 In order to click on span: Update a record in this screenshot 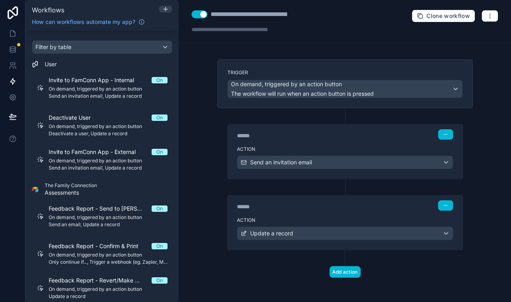, I will do `click(272, 233)`.